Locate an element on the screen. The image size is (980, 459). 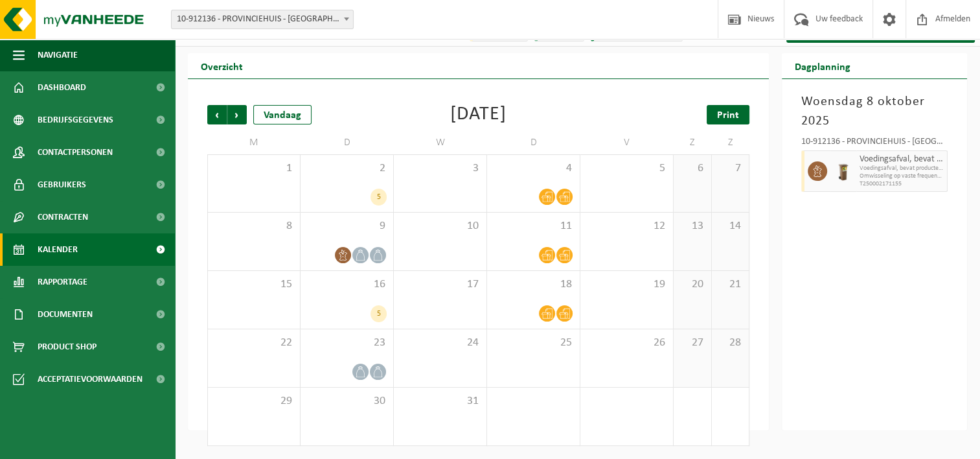
span: 16 is located at coordinates (347, 284).